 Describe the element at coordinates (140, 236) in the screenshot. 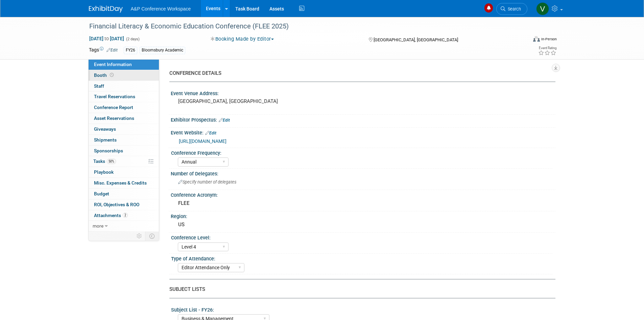

I see `td: Personalize Event Tab Strip` at that location.